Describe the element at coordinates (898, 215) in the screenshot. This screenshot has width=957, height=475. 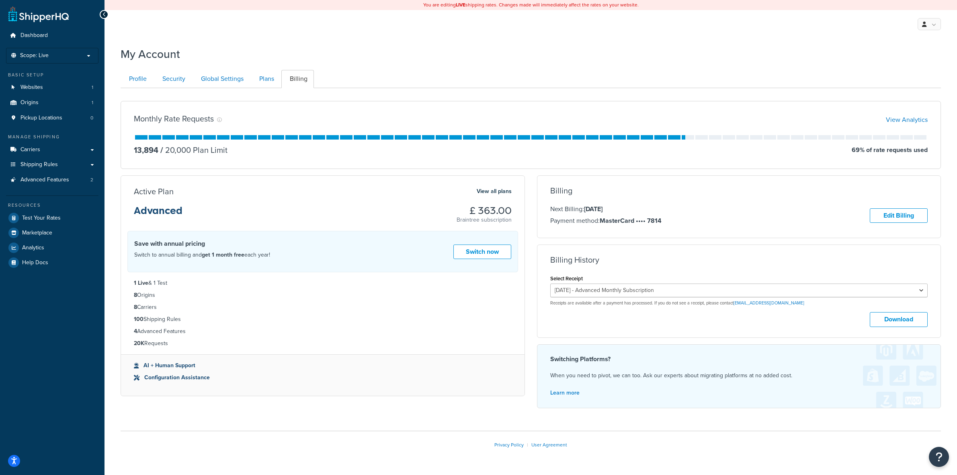
I see `a: Edit Billing` at that location.